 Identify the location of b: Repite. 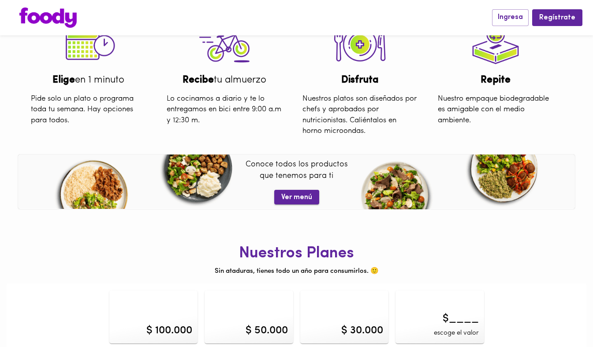
(496, 80).